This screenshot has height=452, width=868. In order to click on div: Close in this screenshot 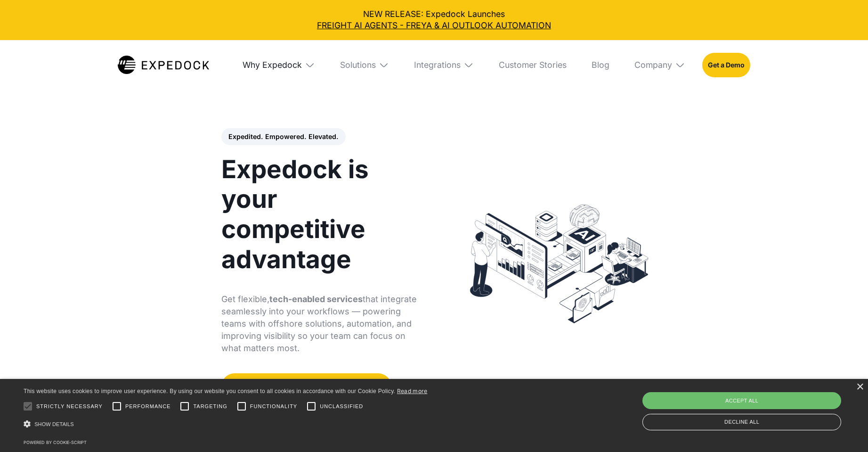, I will do `click(859, 387)`.